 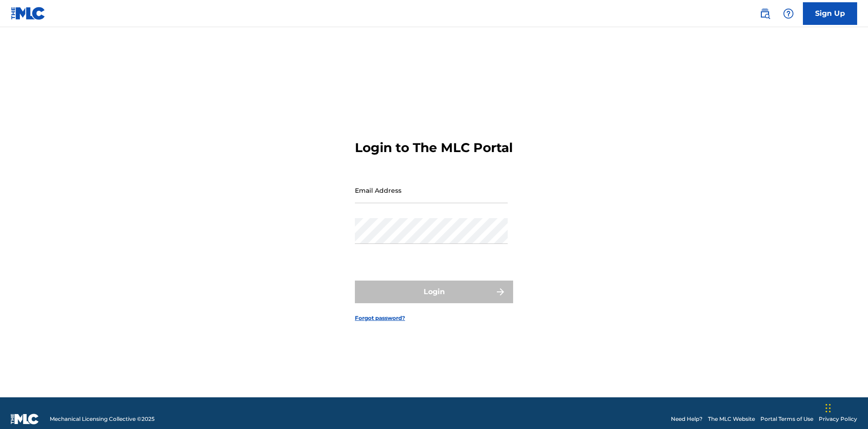 I want to click on img: help, so click(x=788, y=14).